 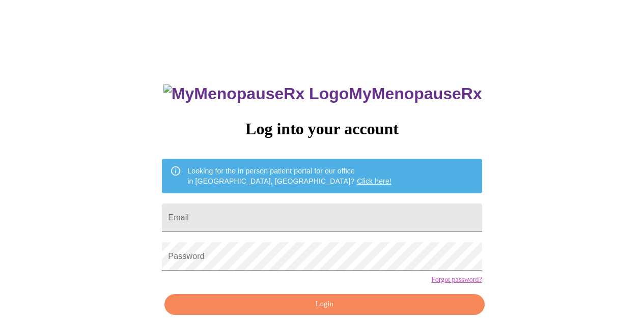 I want to click on a: Click here!, so click(x=374, y=181).